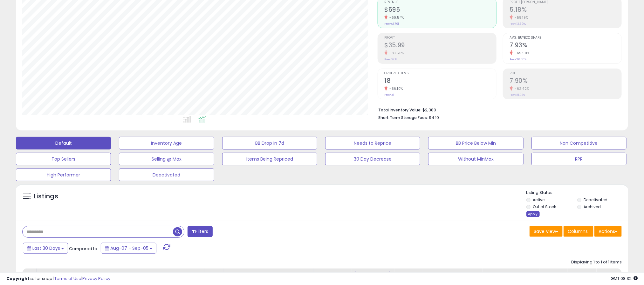  I want to click on button: Save View, so click(546, 232).